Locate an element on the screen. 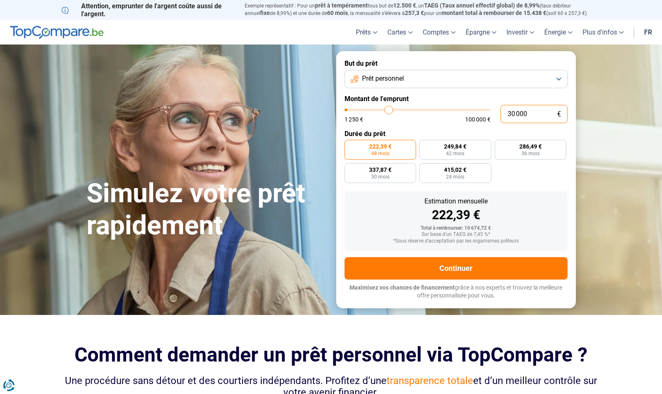 Image resolution: width=662 pixels, height=394 pixels. a: Comptes is located at coordinates (439, 32).